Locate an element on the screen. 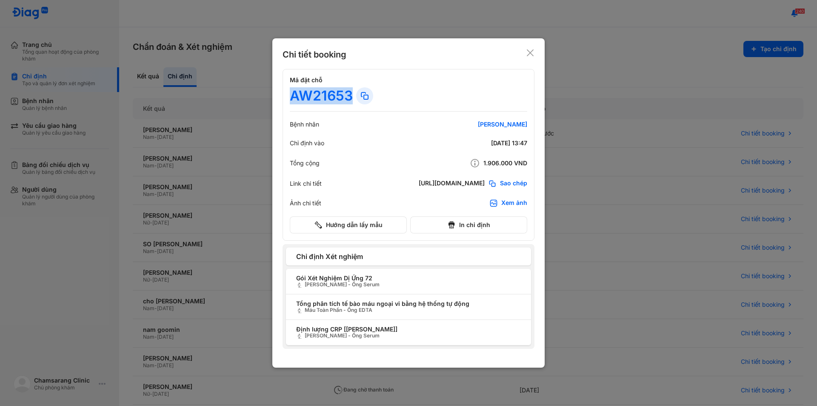 This screenshot has height=406, width=817. div: Ảnh chi tiết is located at coordinates (306, 203).